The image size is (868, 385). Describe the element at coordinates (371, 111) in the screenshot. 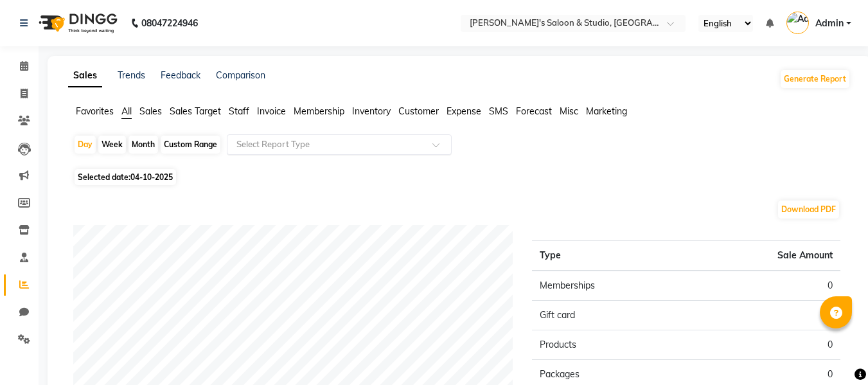

I see `span: Inventory` at that location.